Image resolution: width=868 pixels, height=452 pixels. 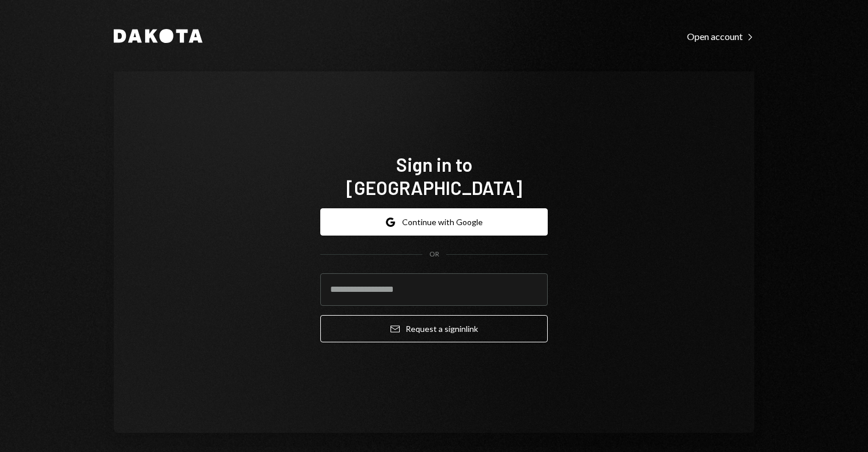 I want to click on div: OR, so click(x=434, y=254).